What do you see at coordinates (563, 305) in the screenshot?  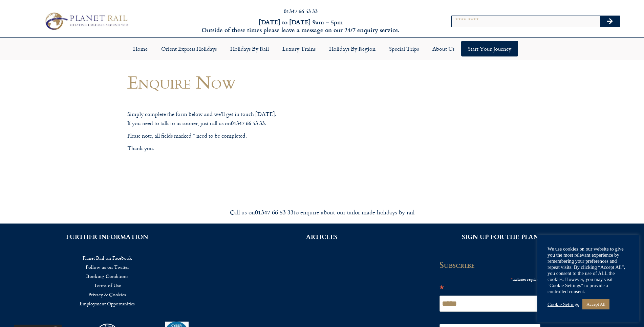 I see `a: Cookie Settings` at bounding box center [563, 305].